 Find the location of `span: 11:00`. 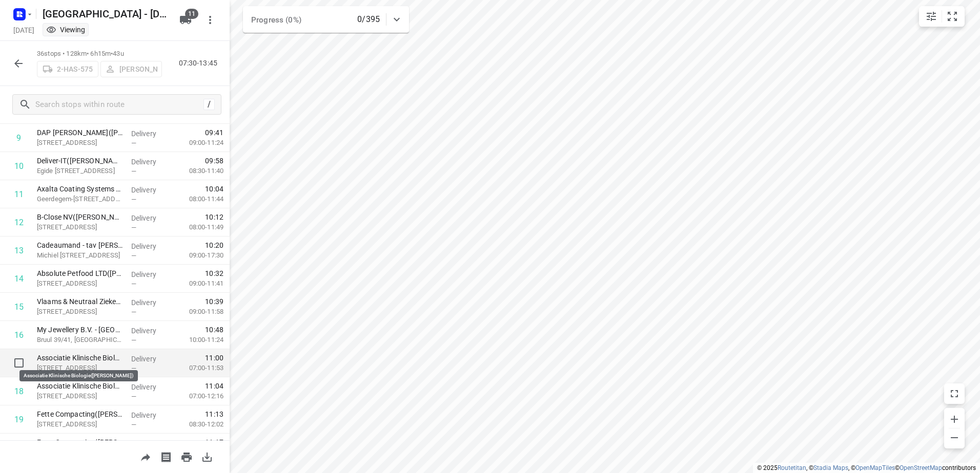

span: 11:00 is located at coordinates (214, 358).